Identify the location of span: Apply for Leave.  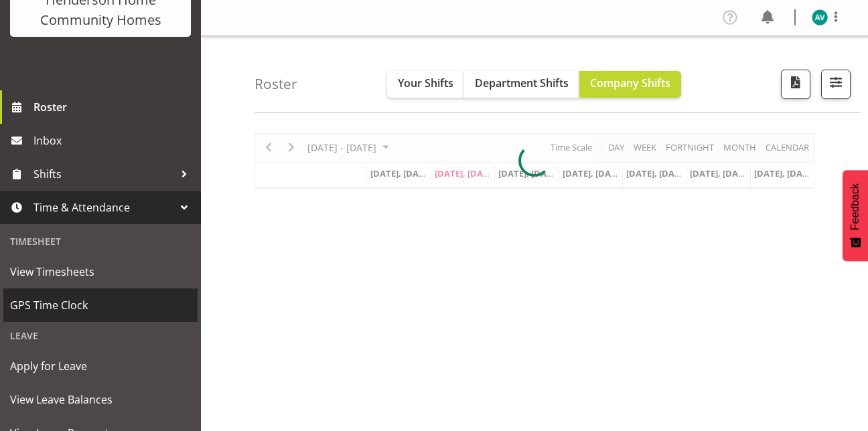
(101, 366).